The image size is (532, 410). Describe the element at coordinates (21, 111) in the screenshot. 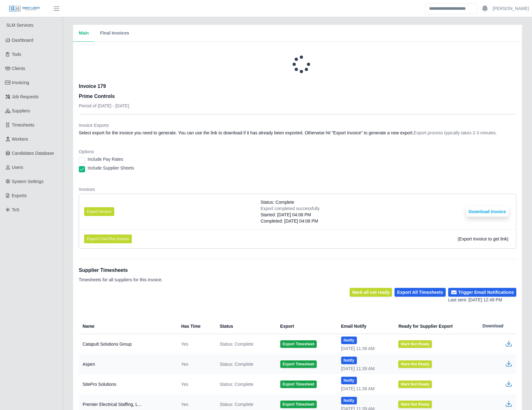

I see `span: Suppliers` at that location.